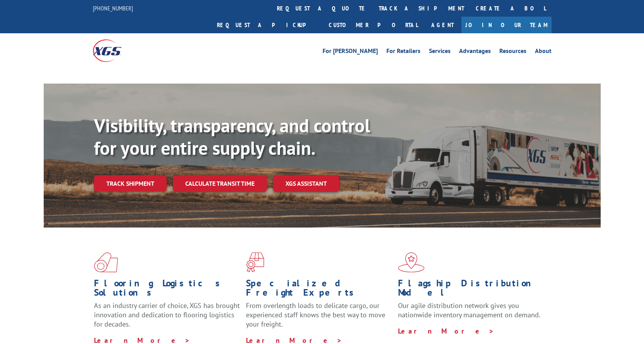 Image resolution: width=644 pixels, height=344 pixels. Describe the element at coordinates (442, 25) in the screenshot. I see `a: Agent` at that location.